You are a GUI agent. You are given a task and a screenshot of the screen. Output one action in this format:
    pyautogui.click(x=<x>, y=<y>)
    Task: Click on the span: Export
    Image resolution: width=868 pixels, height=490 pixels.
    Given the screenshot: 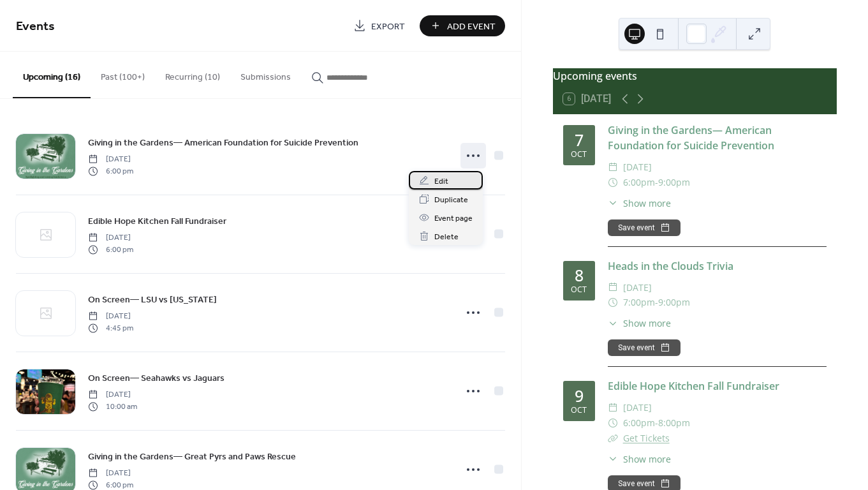 What is the action you would take?
    pyautogui.click(x=388, y=26)
    